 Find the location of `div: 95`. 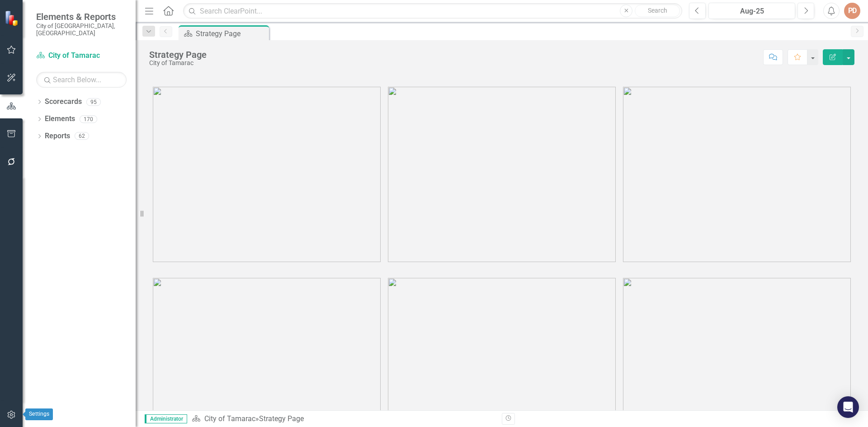

div: 95 is located at coordinates (94, 102).